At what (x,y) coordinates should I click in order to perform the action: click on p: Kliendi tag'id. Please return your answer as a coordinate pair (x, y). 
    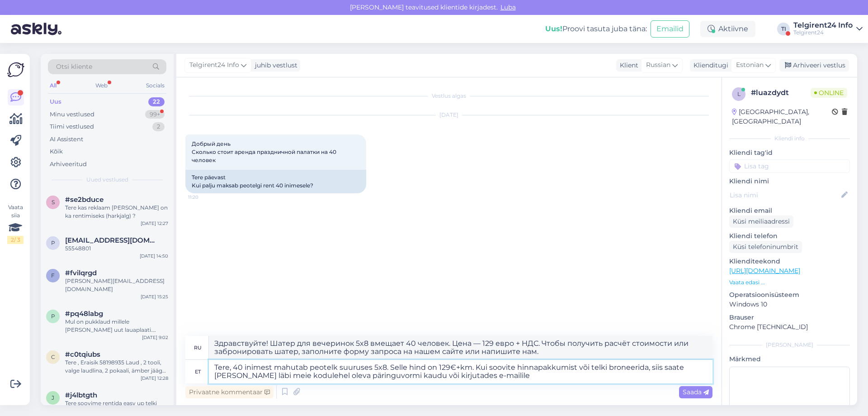
    Looking at the image, I should click on (789, 153).